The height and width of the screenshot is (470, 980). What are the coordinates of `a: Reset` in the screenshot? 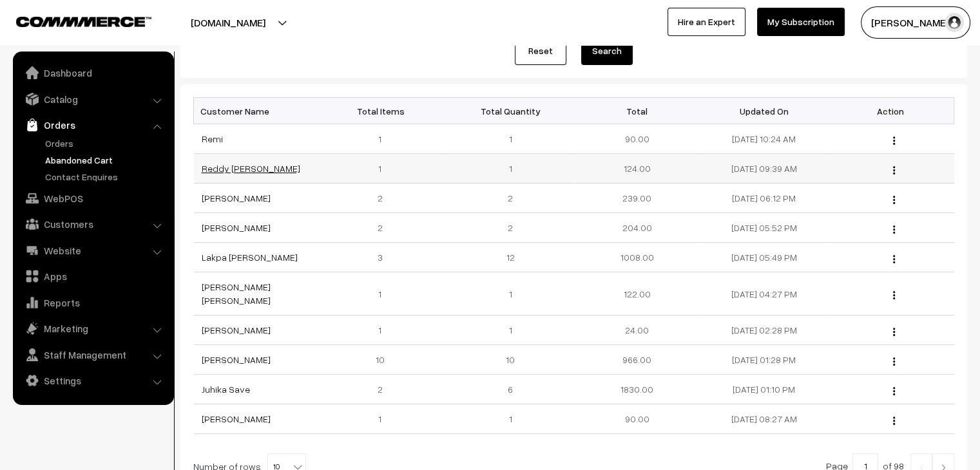 It's located at (541, 51).